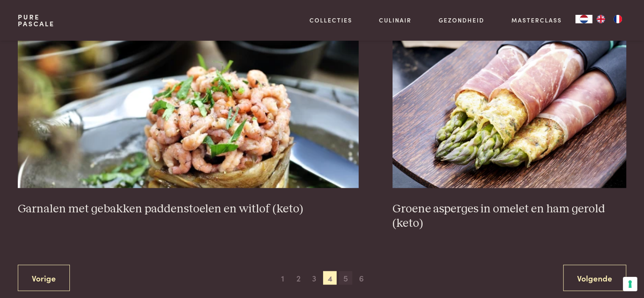 The width and height of the screenshot is (644, 298). Describe the element at coordinates (314, 277) in the screenshot. I see `span: 3` at that location.